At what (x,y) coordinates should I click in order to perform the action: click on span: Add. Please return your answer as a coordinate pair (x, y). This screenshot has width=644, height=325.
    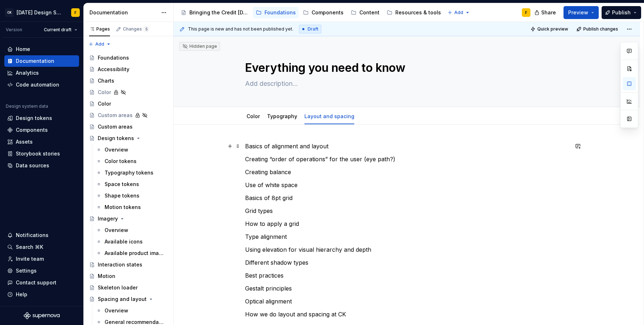
    Looking at the image, I should click on (459, 12).